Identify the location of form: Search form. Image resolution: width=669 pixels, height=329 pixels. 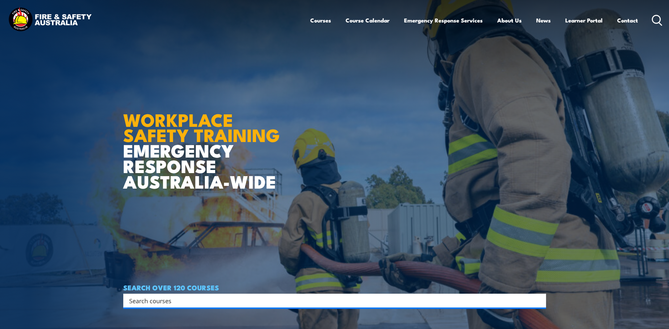
(332, 301).